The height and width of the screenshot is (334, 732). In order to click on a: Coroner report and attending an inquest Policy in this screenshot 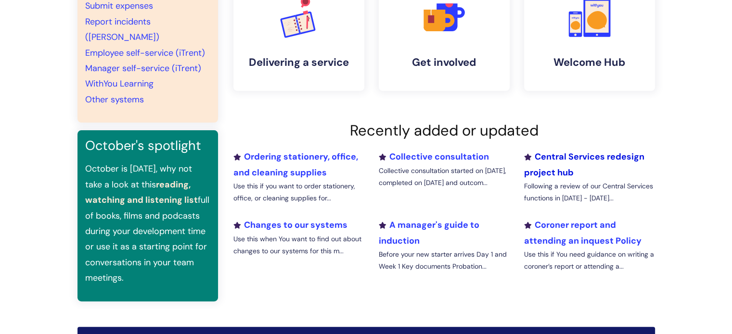, I will do `click(582, 233)`.